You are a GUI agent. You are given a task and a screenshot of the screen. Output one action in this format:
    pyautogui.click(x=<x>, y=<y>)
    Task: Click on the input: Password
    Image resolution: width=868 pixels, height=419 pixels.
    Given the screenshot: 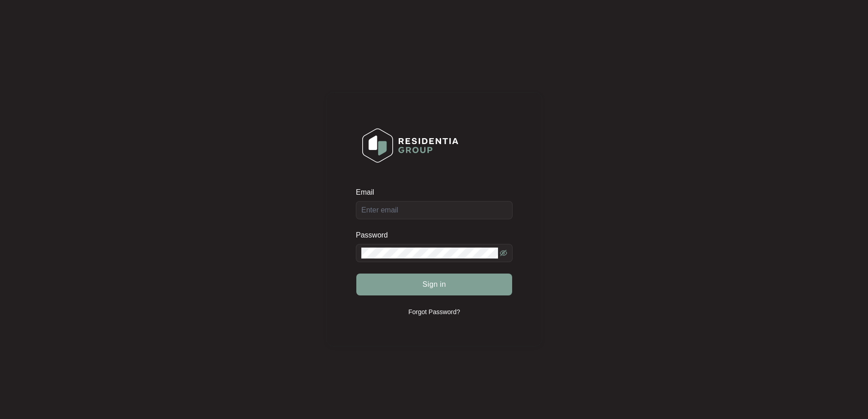 What is the action you would take?
    pyautogui.click(x=430, y=253)
    